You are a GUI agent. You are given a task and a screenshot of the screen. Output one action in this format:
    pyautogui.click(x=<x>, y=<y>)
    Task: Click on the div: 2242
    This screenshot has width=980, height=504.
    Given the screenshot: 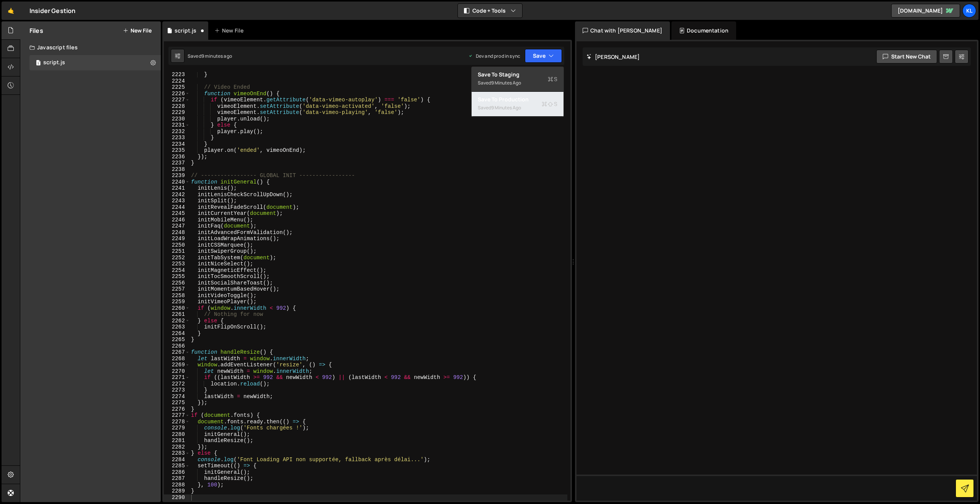 What is the action you would take?
    pyautogui.click(x=177, y=195)
    